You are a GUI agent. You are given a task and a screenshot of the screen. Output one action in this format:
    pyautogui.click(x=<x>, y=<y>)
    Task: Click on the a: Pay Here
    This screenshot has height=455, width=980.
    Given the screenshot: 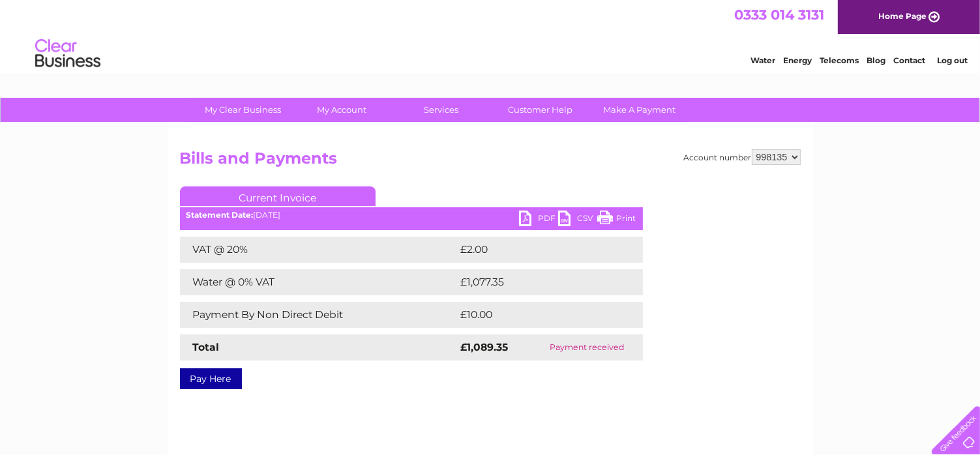 What is the action you would take?
    pyautogui.click(x=210, y=379)
    